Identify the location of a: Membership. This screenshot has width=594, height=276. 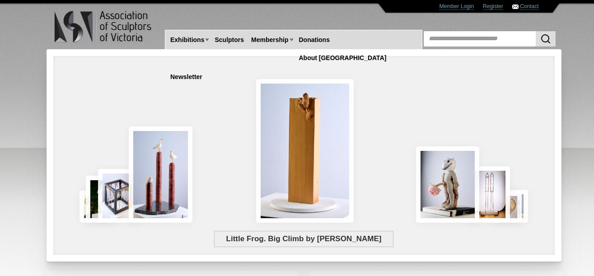
(270, 40).